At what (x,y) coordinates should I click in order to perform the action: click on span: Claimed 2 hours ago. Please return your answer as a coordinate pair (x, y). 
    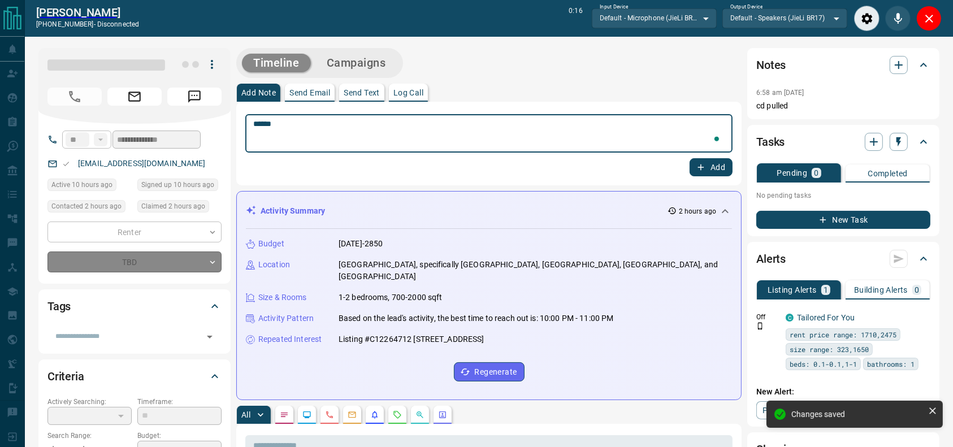
    Looking at the image, I should click on (173, 206).